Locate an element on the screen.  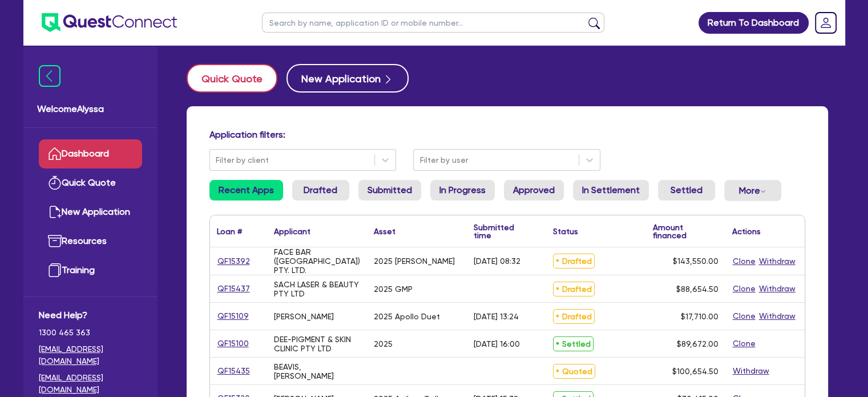
div: Actions is located at coordinates (747, 231).